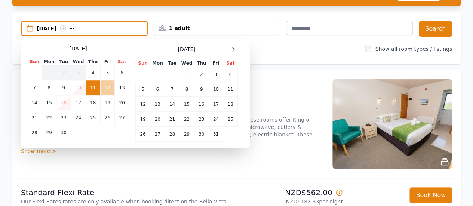 This screenshot has width=473, height=206. Describe the element at coordinates (216, 134) in the screenshot. I see `td: 31` at that location.